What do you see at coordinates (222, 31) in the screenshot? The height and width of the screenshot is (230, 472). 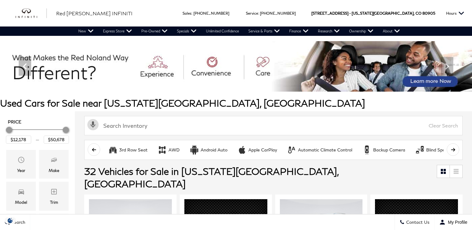 I see `a: Unlimited Confidence` at bounding box center [222, 31].